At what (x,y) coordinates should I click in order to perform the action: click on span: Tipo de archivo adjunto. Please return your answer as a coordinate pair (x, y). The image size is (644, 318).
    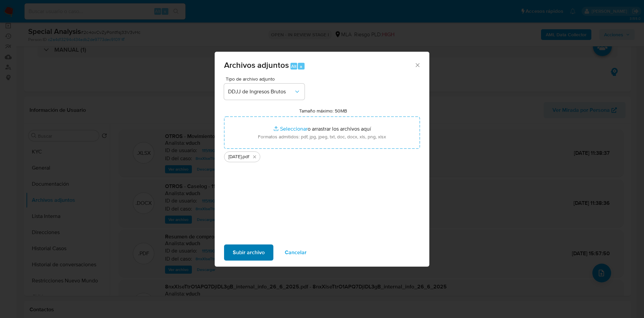
    Looking at the image, I should click on (266, 79).